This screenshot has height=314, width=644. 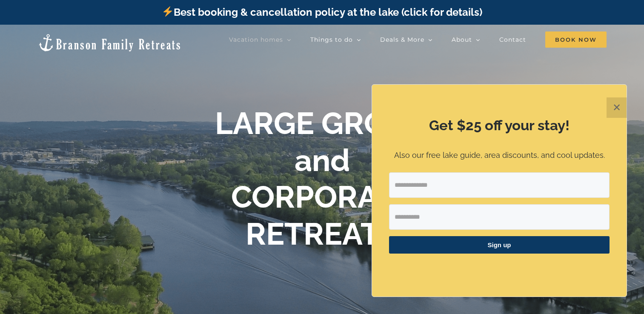 What do you see at coordinates (110, 43) in the screenshot?
I see `img: Branson Family Retreats Logo` at bounding box center [110, 43].